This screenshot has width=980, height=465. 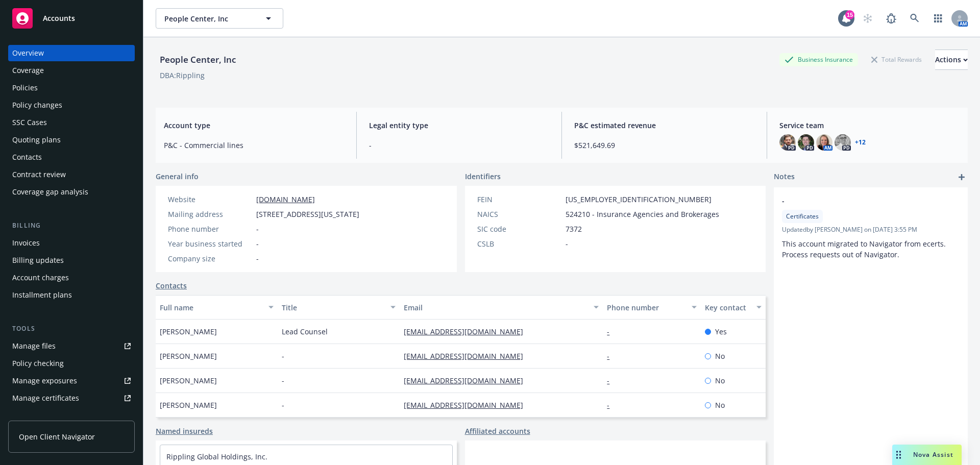 I want to click on span: Service team, so click(x=869, y=125).